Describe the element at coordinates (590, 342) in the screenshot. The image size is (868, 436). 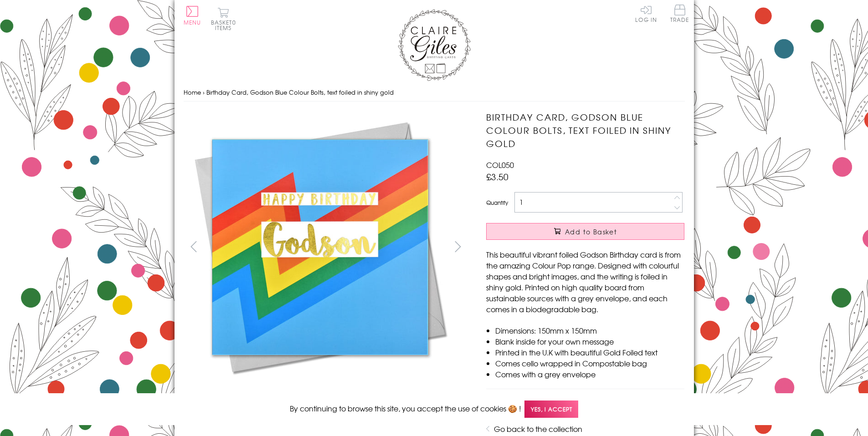
I see `li: Blank inside for your own message` at that location.